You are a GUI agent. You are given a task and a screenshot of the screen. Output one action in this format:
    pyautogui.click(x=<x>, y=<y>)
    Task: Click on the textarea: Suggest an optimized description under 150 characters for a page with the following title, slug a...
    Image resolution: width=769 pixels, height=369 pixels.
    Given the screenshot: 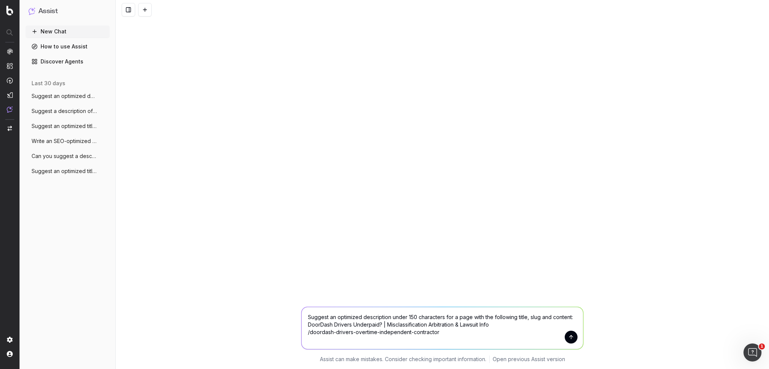 What is the action you would take?
    pyautogui.click(x=443, y=328)
    